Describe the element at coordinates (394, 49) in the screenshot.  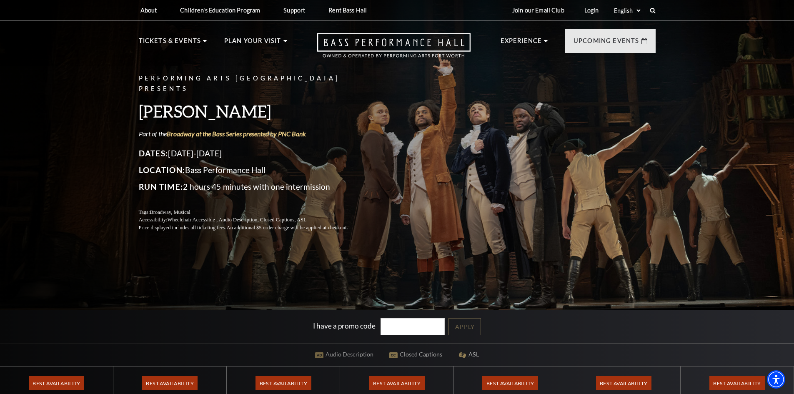
I see `a: Open this option` at that location.